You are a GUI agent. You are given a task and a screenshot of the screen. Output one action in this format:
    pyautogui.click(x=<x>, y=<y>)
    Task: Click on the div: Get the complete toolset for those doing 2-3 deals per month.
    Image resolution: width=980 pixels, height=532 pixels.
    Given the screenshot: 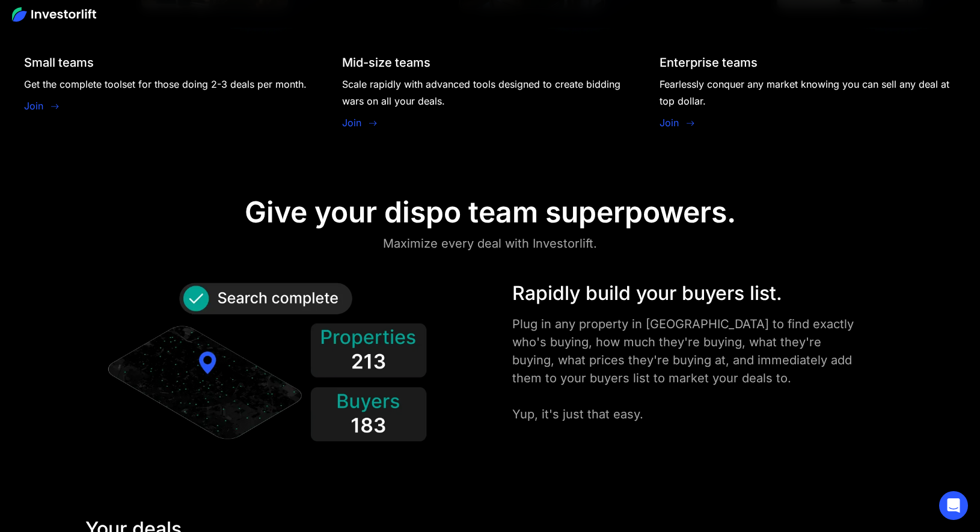 What is the action you would take?
    pyautogui.click(x=165, y=84)
    